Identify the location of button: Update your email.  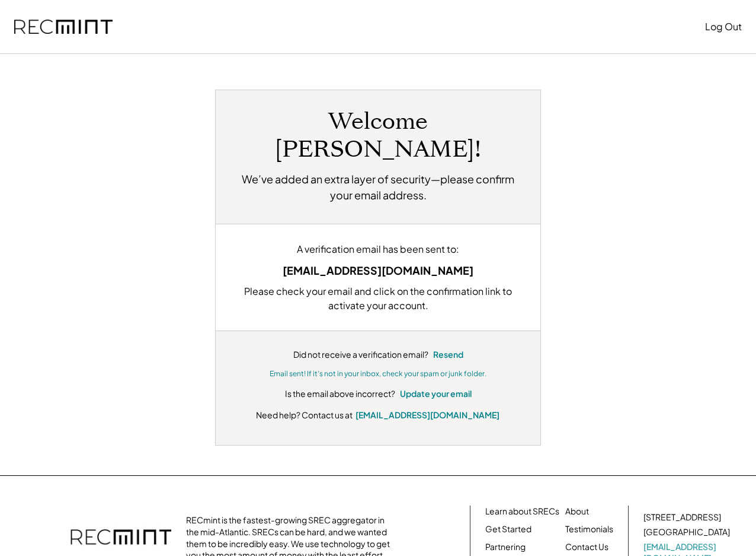
(436, 393).